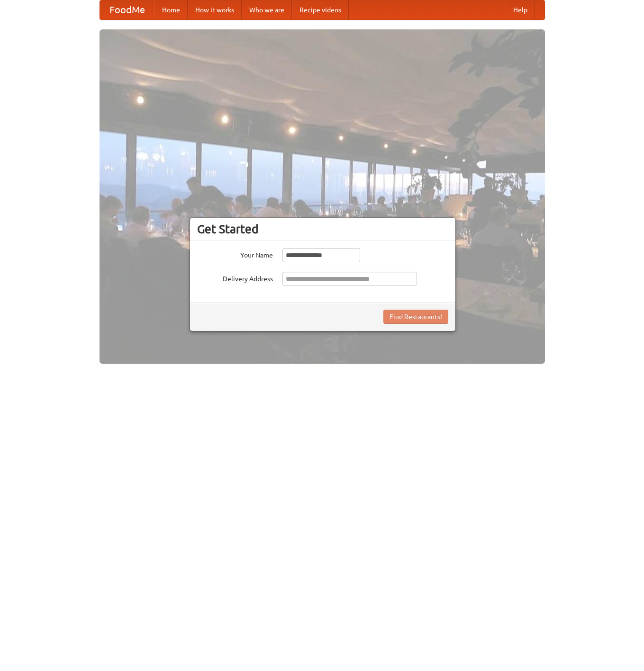 The image size is (644, 671). What do you see at coordinates (235, 253) in the screenshot?
I see `label: Your Name` at bounding box center [235, 253].